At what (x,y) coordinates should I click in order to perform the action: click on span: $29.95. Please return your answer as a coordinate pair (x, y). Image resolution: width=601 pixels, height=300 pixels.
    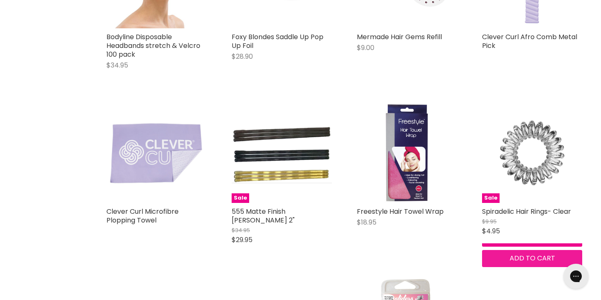
    Looking at the image, I should click on (242, 240).